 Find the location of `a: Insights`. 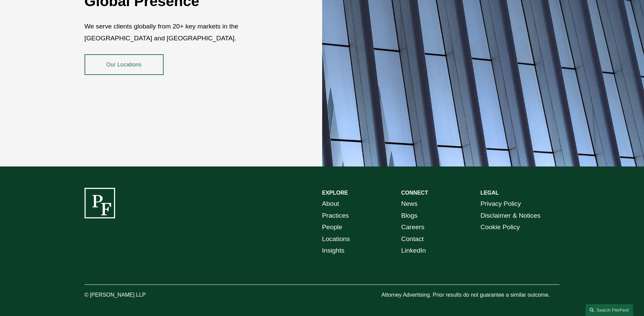

a: Insights is located at coordinates (333, 250).